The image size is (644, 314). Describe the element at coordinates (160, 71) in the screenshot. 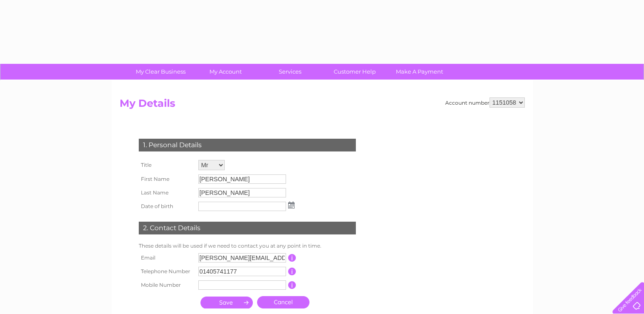

I see `a: My Clear Business` at that location.